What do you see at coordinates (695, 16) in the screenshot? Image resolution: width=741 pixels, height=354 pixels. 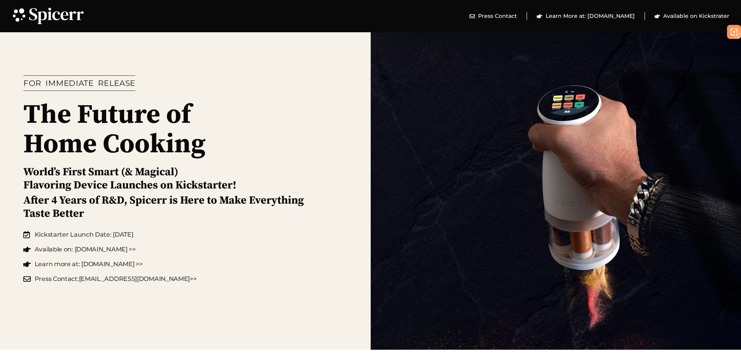 I see `span: Available on Kickstrater` at bounding box center [695, 16].